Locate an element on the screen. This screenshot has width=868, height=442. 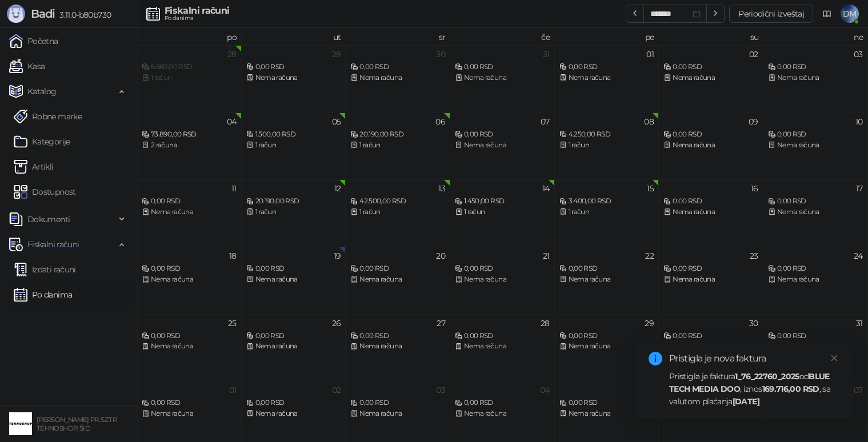
div: 01 is located at coordinates (650, 54).